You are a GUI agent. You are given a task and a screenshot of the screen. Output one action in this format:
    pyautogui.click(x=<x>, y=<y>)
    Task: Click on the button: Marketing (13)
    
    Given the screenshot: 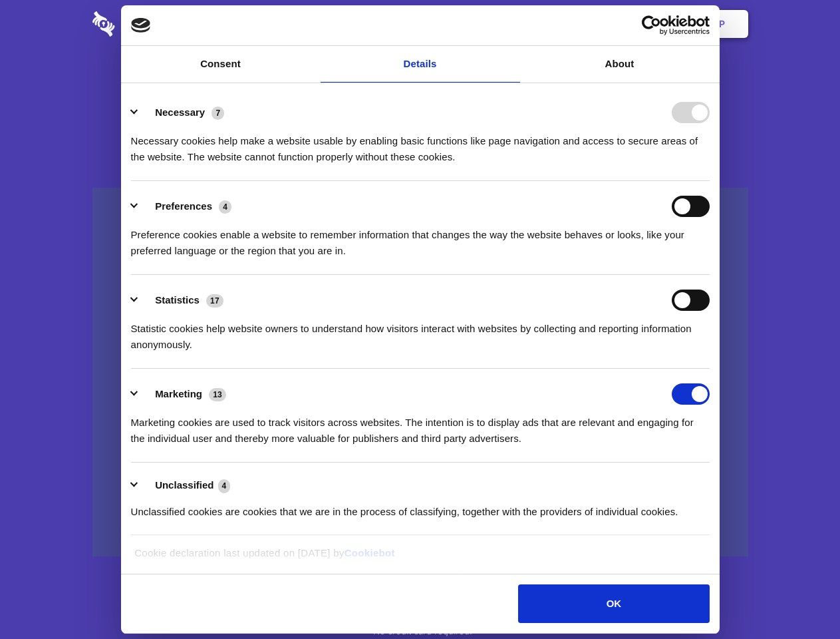 What is the action you would take?
    pyautogui.click(x=183, y=394)
    